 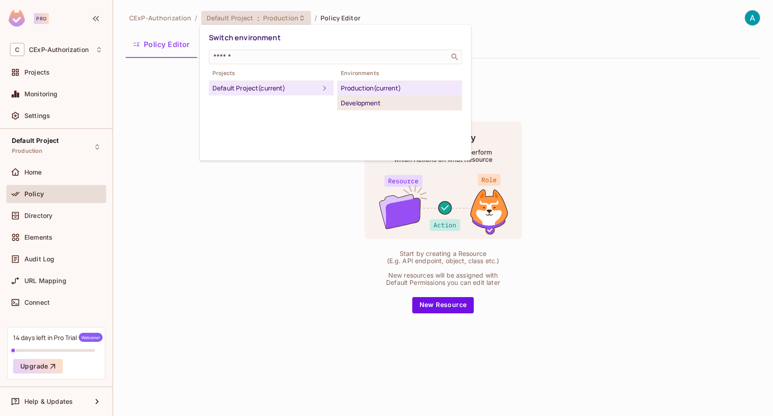 I want to click on div: Default Project (current), so click(x=266, y=88).